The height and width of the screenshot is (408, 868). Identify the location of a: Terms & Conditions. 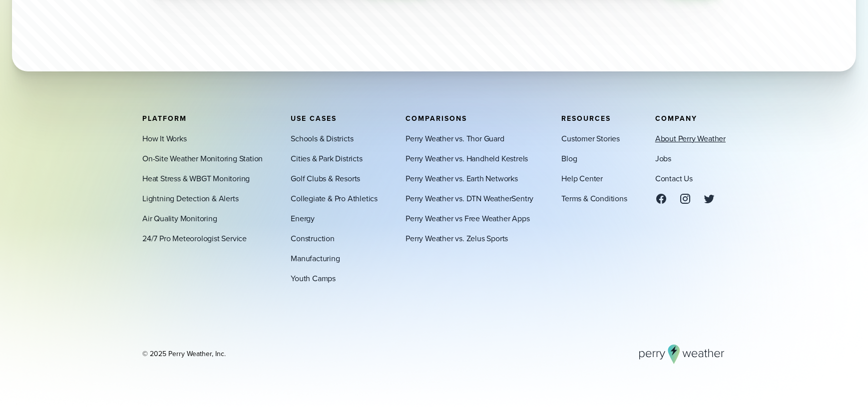
(594, 198).